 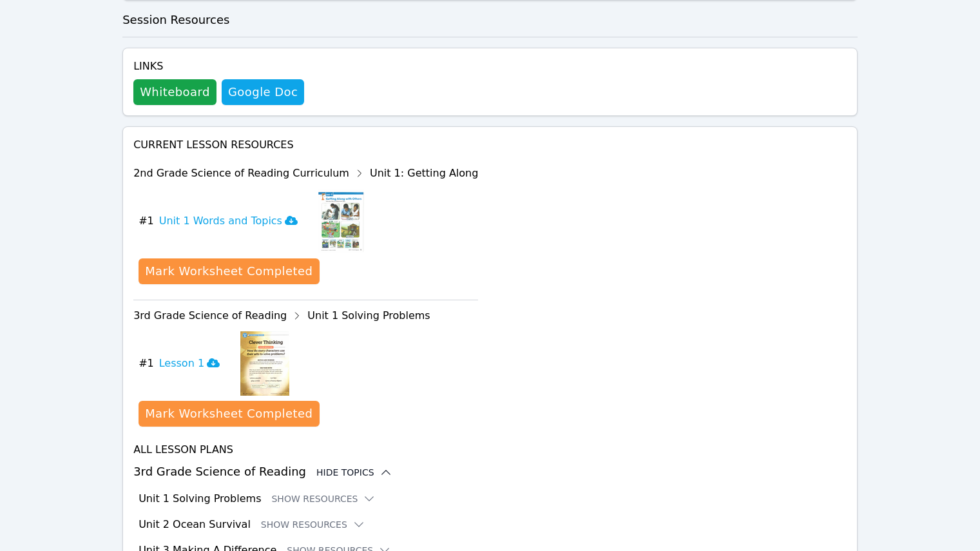 What do you see at coordinates (341, 221) in the screenshot?
I see `img: Unit 1 Words and Topics` at bounding box center [341, 221].